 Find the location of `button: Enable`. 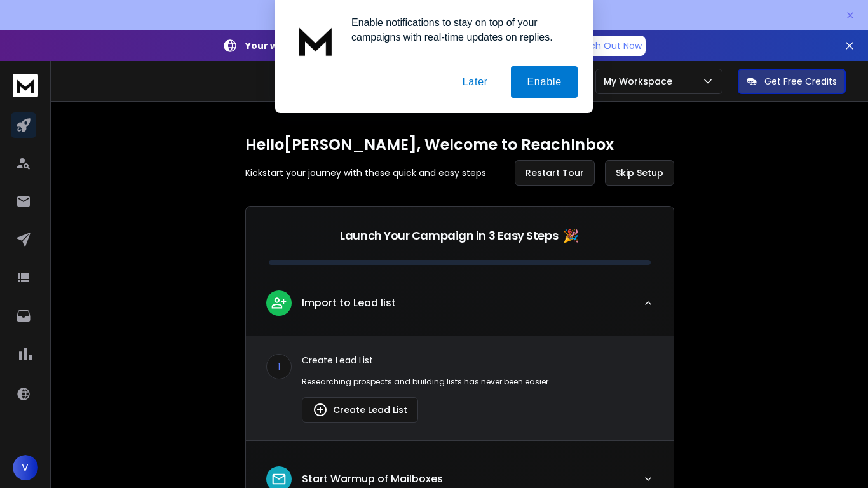

button: Enable is located at coordinates (544, 82).